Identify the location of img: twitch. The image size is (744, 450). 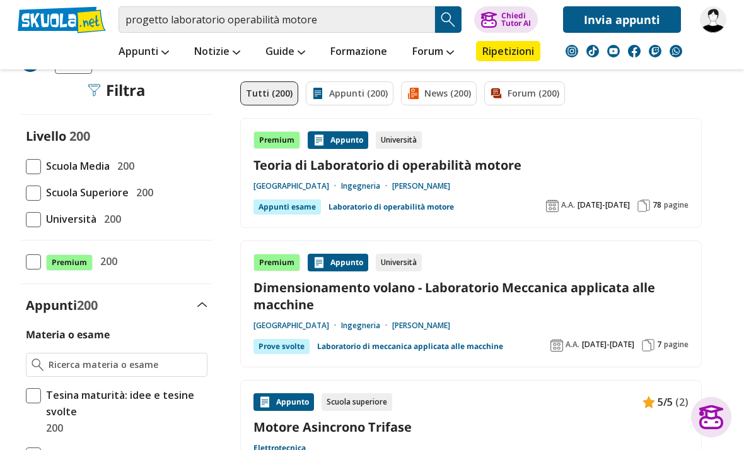
(655, 51).